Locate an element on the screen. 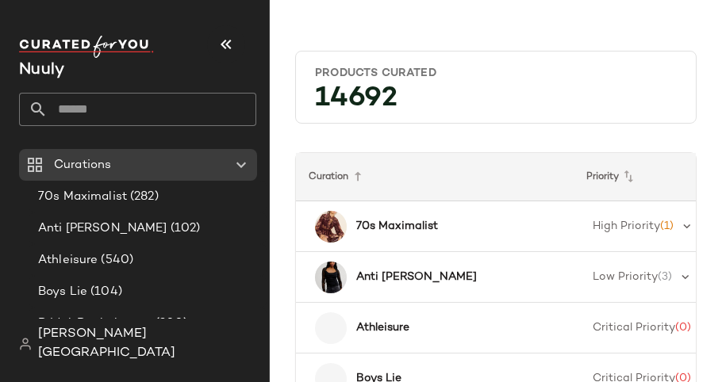 The image size is (722, 382). span: Athleisure is located at coordinates (67, 260).